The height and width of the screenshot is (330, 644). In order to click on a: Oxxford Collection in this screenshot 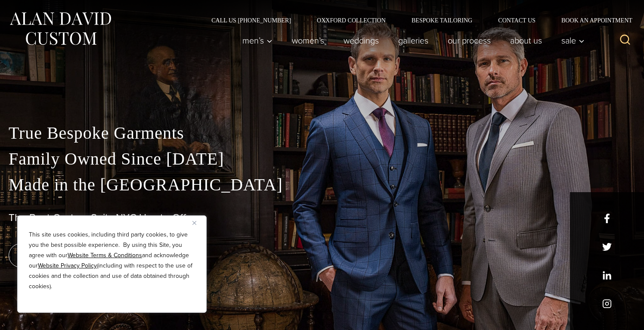, I will do `click(351, 20)`.